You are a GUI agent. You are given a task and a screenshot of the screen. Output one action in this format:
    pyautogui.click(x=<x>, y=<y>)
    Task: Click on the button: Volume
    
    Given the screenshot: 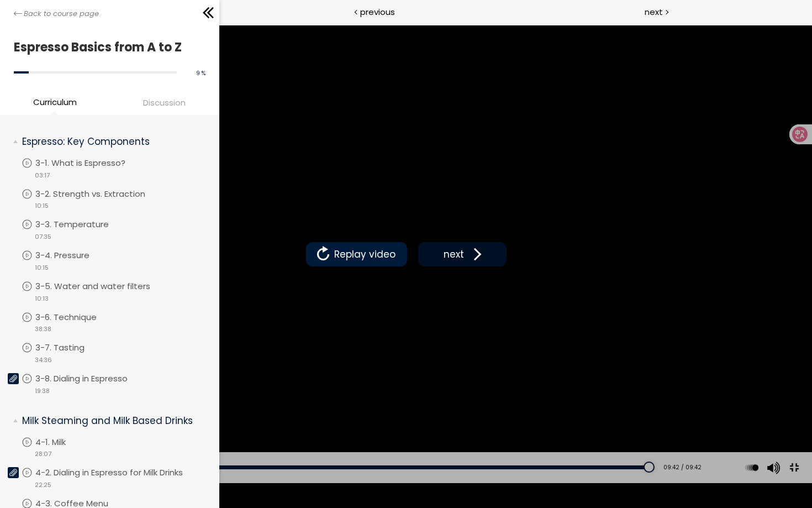 What is the action you would take?
    pyautogui.click(x=772, y=468)
    